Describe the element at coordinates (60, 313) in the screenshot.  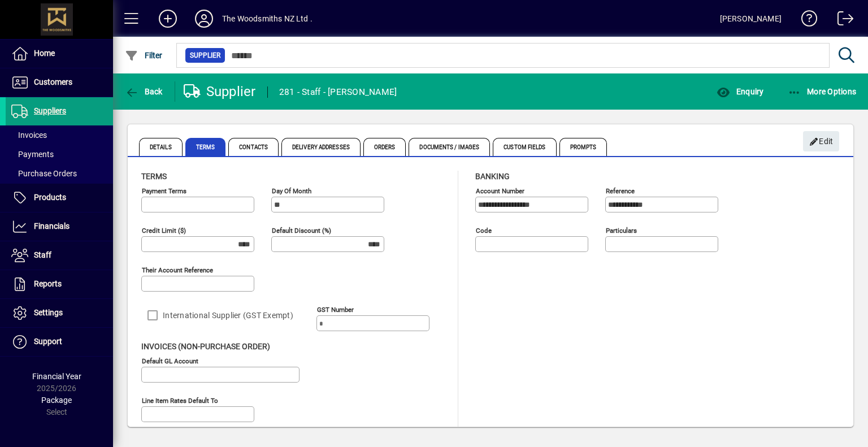
I see `a: Settings` at that location.